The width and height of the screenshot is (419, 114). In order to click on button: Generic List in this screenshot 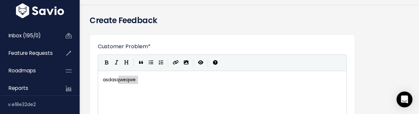, I will do `click(151, 63)`.